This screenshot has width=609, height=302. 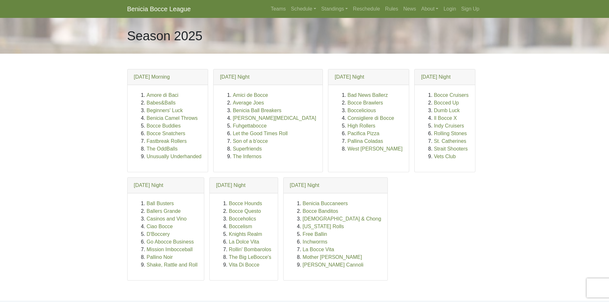 I want to click on a: Schedule, so click(x=304, y=9).